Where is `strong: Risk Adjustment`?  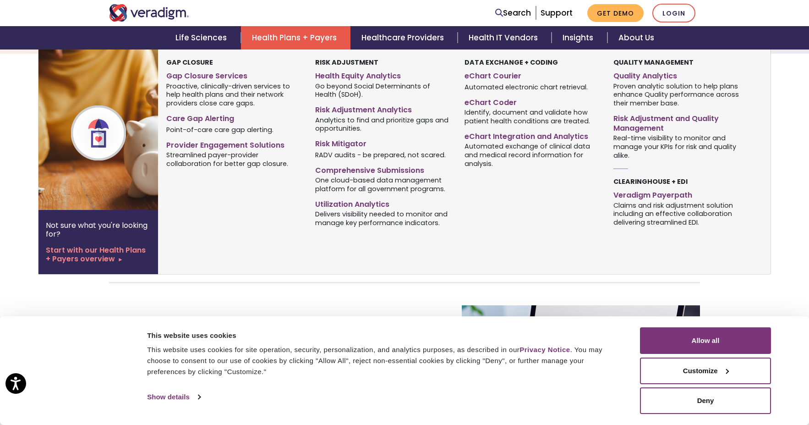 strong: Risk Adjustment is located at coordinates (347, 62).